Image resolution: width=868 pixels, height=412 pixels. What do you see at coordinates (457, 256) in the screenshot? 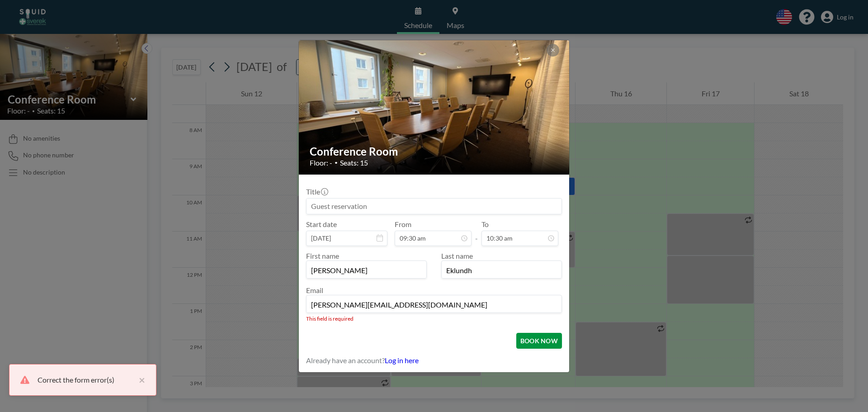
I see `label: Last name` at bounding box center [457, 256].